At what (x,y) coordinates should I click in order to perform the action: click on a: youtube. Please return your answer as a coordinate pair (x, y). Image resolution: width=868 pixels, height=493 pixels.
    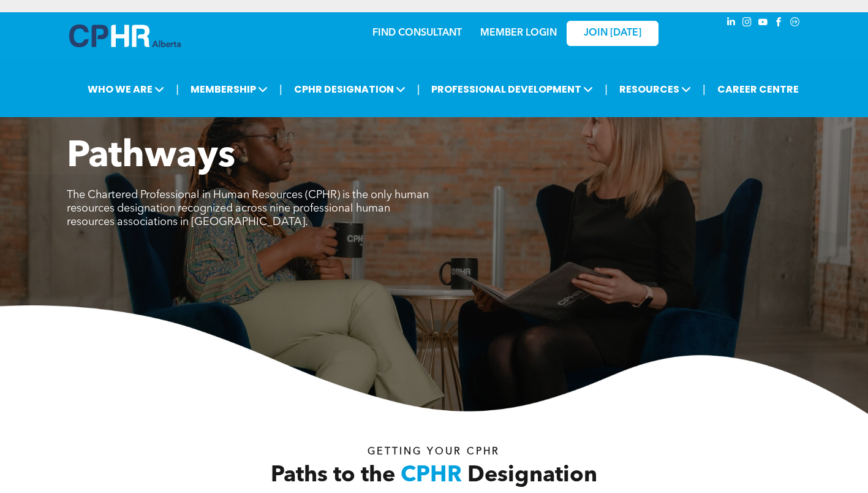
    Looking at the image, I should click on (763, 23).